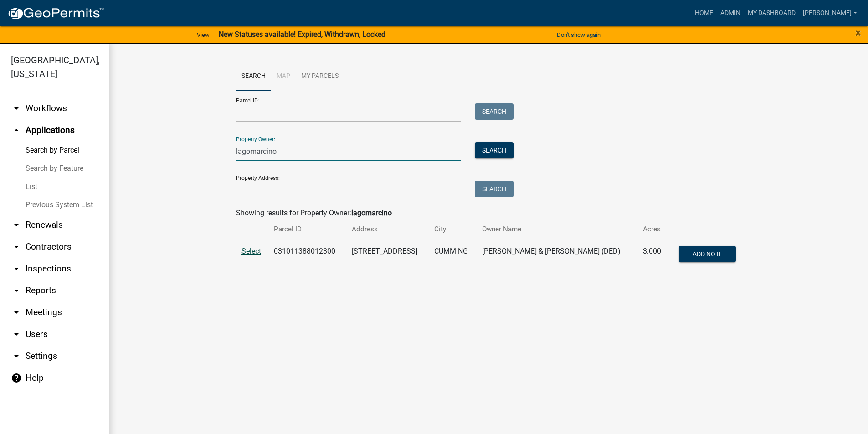 This screenshot has height=434, width=868. Describe the element at coordinates (307, 255) in the screenshot. I see `td: 031011388012300` at that location.